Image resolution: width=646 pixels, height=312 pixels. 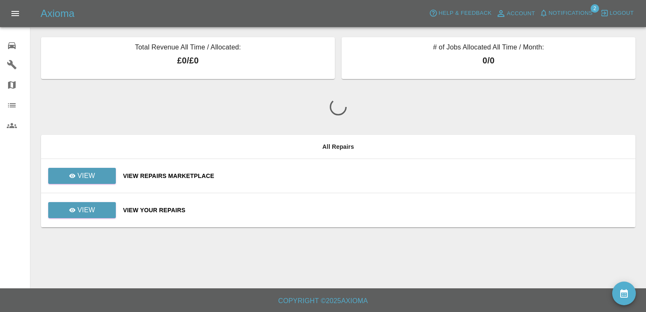 What do you see at coordinates (521, 14) in the screenshot?
I see `span: Account` at bounding box center [521, 14].